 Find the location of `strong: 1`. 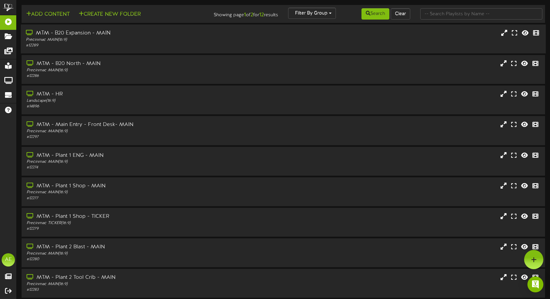

strong: 1 is located at coordinates (245, 15).